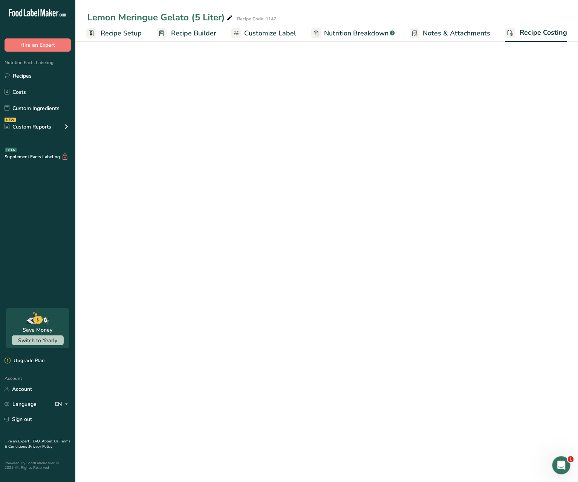  I want to click on button: Switch to Yearly, so click(38, 341).